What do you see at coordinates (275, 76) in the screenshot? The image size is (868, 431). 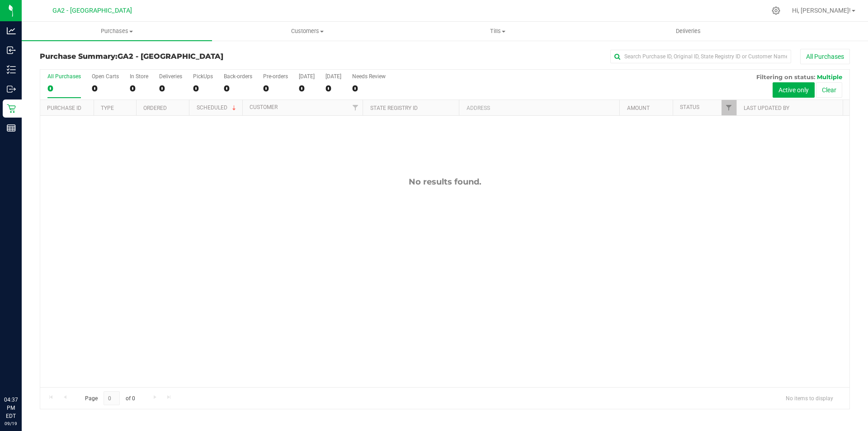 I see `div: Pre-orders` at bounding box center [275, 76].